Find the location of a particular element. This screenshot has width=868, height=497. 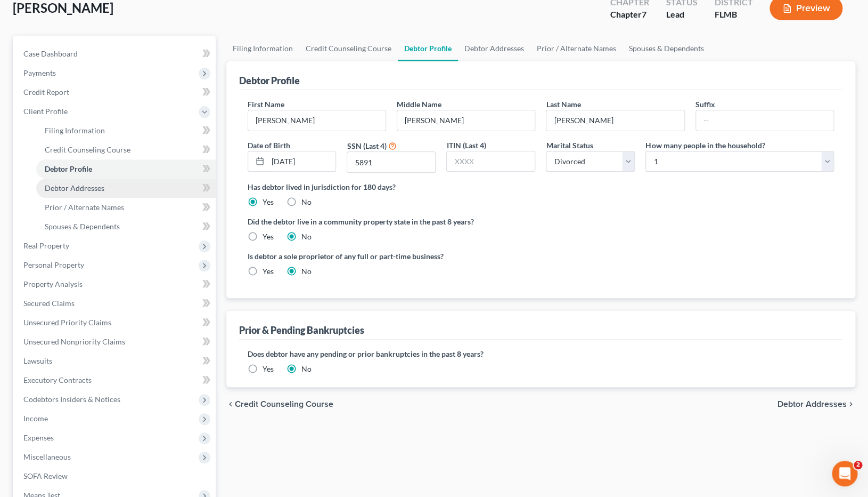

label: Suffix is located at coordinates (705, 104).